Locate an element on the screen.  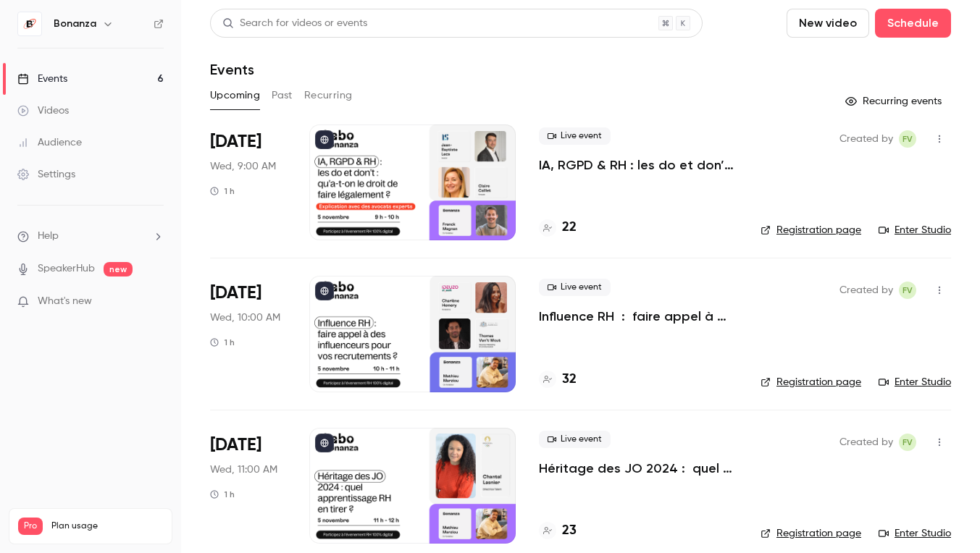
h4: 32 is located at coordinates (569, 380).